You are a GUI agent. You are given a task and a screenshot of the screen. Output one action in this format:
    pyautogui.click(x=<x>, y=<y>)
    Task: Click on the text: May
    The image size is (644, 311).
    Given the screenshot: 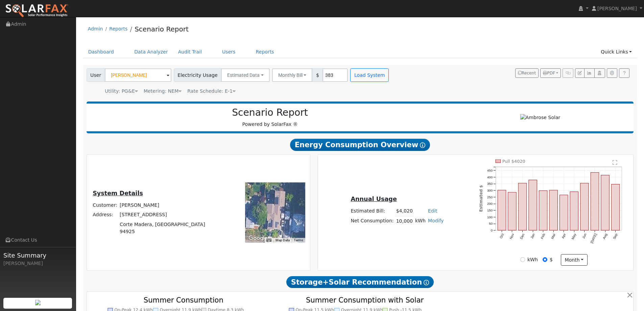 What is the action you would take?
    pyautogui.click(x=574, y=237)
    